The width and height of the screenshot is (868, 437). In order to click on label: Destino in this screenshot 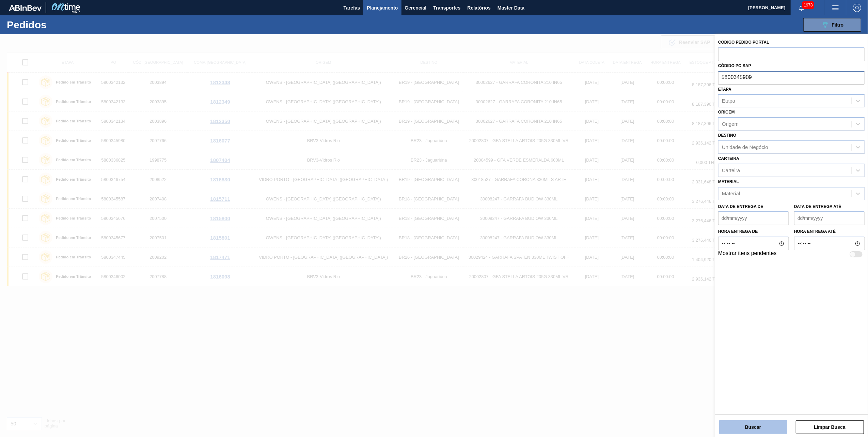, I will do `click(727, 135)`.